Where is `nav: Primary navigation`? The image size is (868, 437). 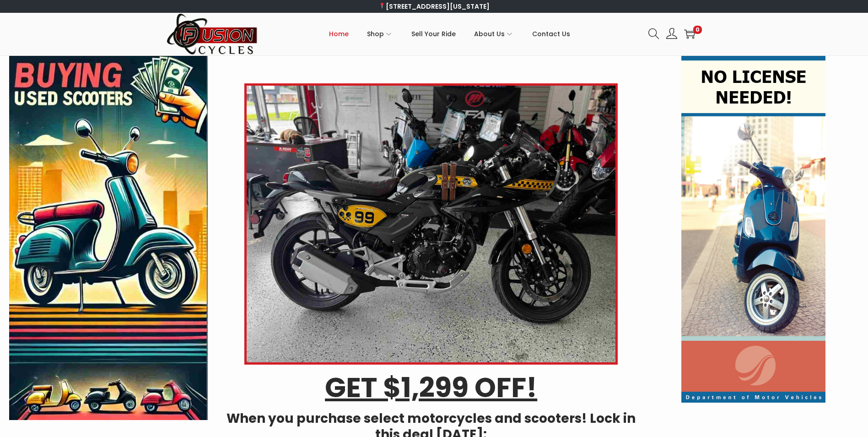 nav: Primary navigation is located at coordinates (450, 34).